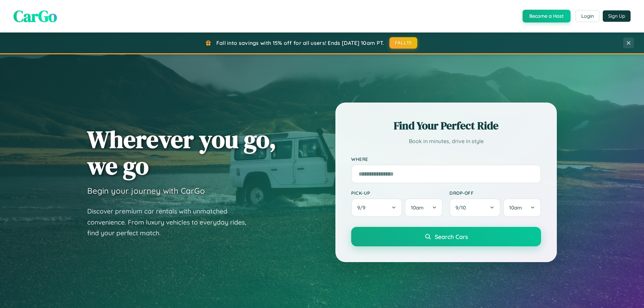 The image size is (644, 308). Describe the element at coordinates (475, 208) in the screenshot. I see `button: 9/10` at that location.